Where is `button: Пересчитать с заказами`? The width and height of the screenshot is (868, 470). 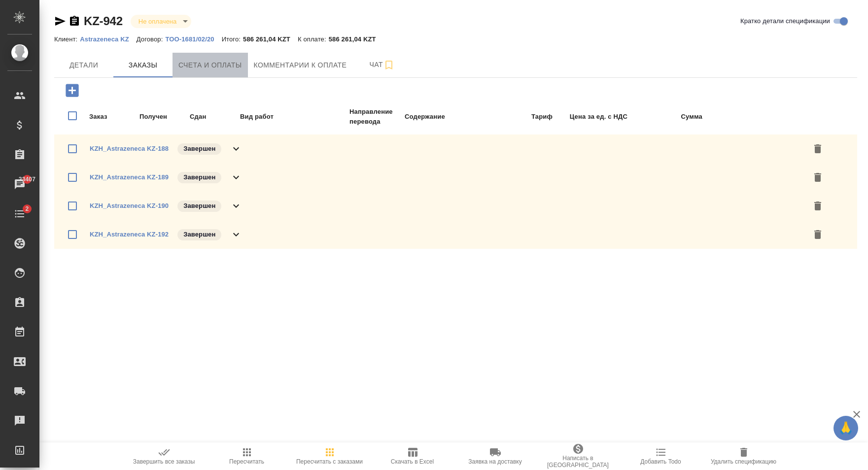
button: Пересчитать с заказами is located at coordinates (330, 456).